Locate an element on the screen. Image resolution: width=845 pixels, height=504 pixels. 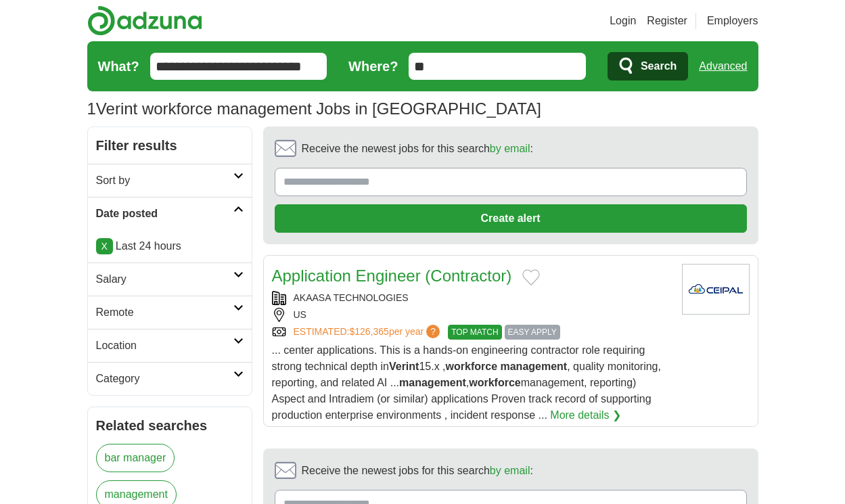
label: What? is located at coordinates (118, 66).